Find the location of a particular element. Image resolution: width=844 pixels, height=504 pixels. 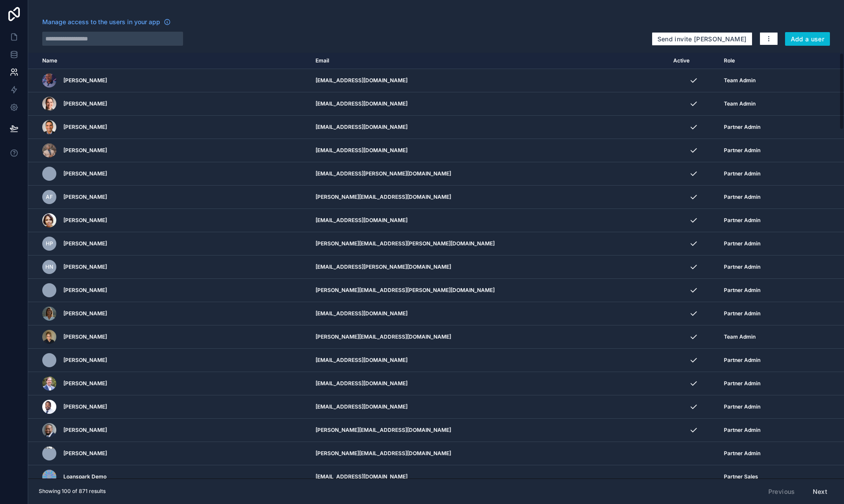

th: Role is located at coordinates (763, 61).